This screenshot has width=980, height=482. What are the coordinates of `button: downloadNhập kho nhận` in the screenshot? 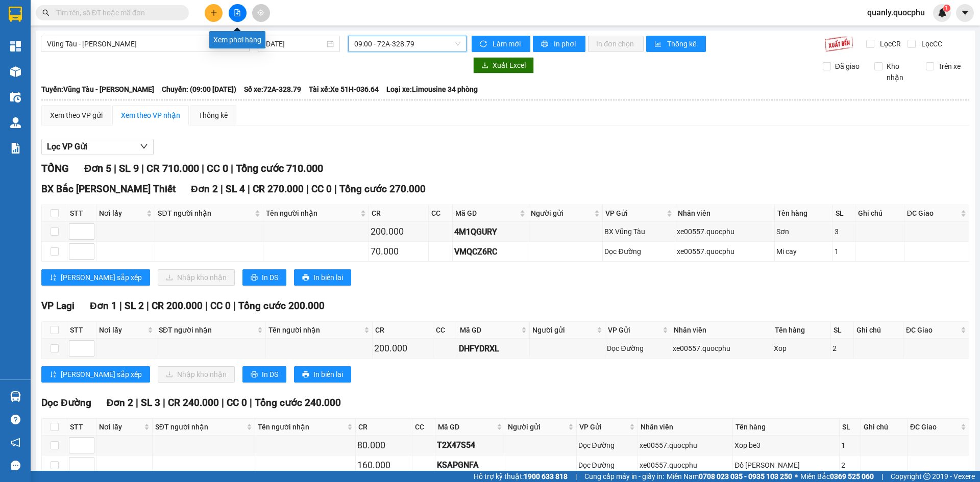 It's located at (196, 374).